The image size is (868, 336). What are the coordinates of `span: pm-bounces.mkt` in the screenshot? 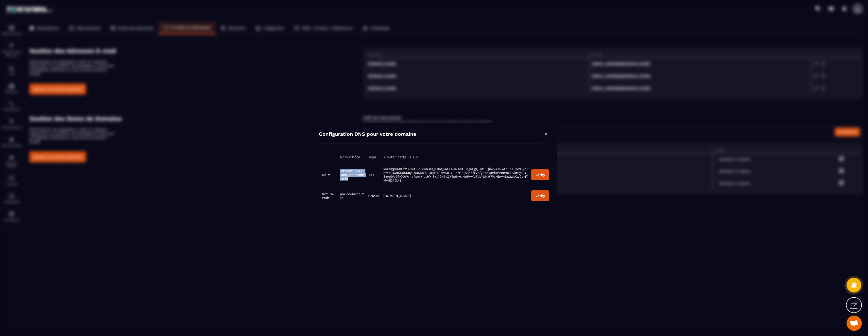 It's located at (352, 196).